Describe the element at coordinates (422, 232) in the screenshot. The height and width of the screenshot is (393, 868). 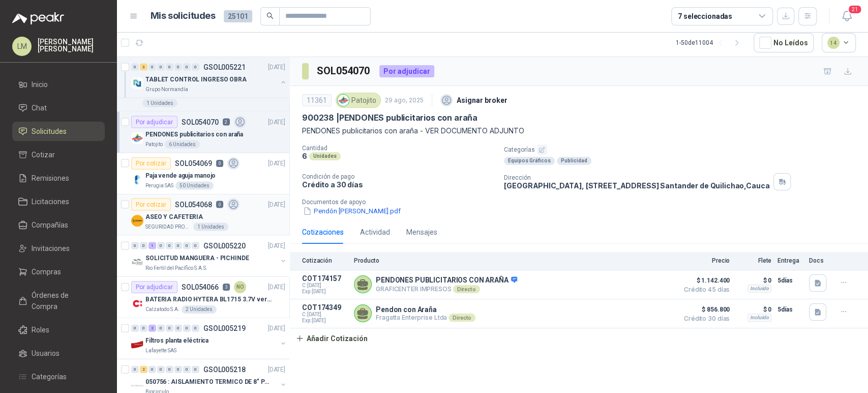
I see `div: Mensajes` at that location.